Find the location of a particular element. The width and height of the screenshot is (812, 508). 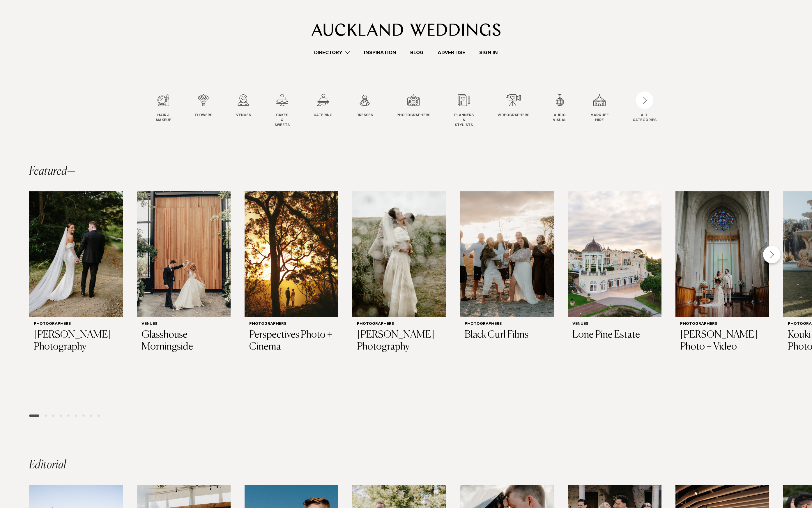

a: Cakes & Sweets is located at coordinates (282, 111).